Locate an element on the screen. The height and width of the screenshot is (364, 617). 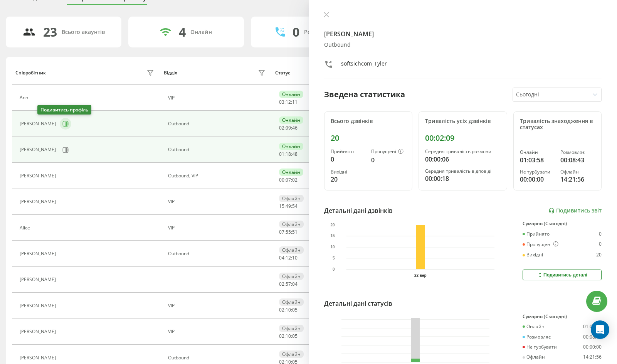
text: 20 is located at coordinates (333, 224).